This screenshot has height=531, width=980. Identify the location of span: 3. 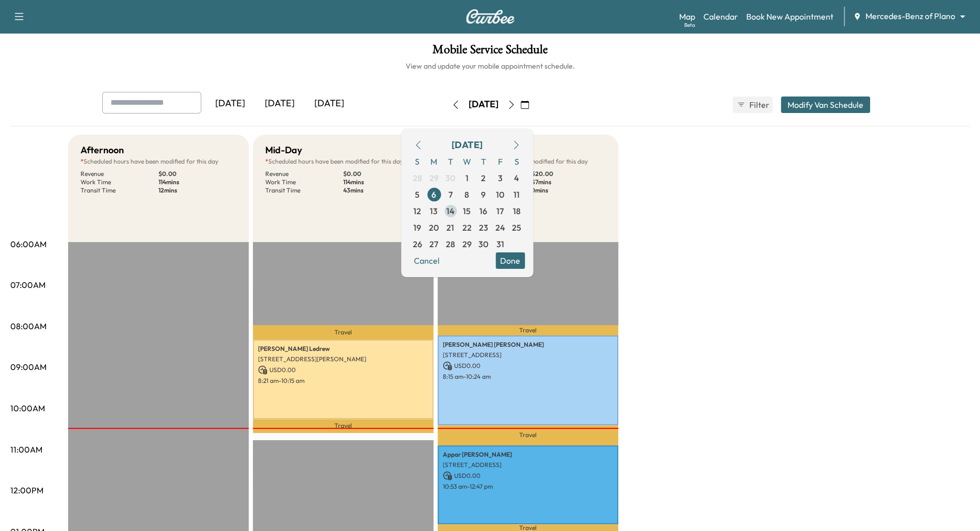
(500, 178).